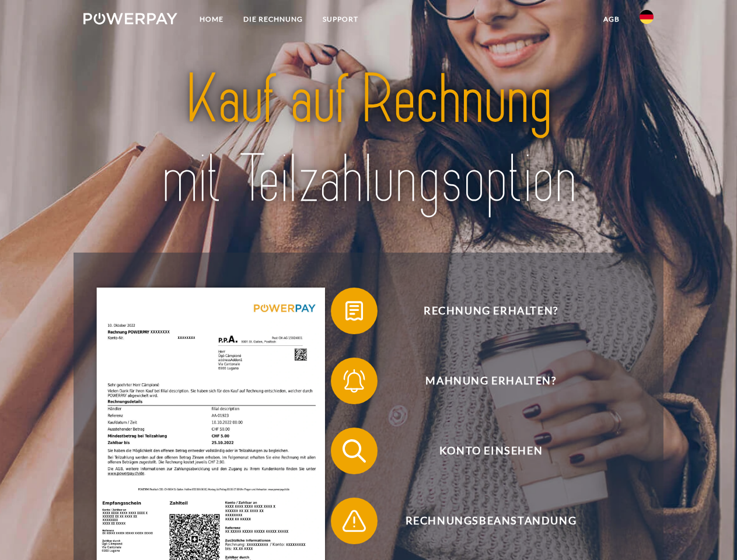  What do you see at coordinates (354, 451) in the screenshot?
I see `img: qb_search.svg` at bounding box center [354, 451].